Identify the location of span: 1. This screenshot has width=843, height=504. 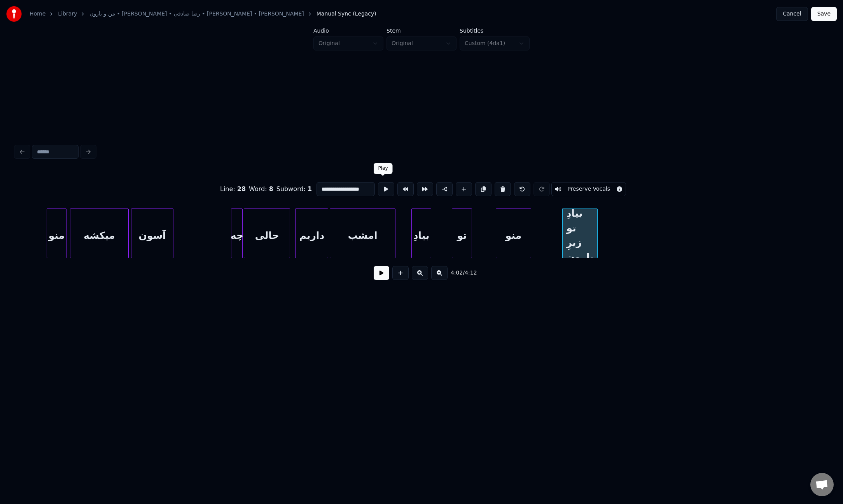
(310, 189).